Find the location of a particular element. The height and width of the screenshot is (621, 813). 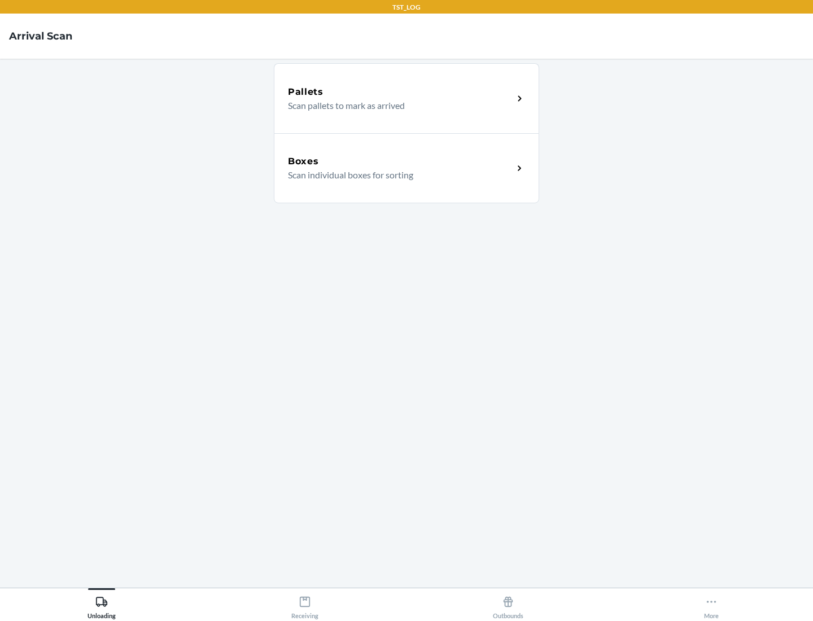

h5: Pallets is located at coordinates (306, 92).